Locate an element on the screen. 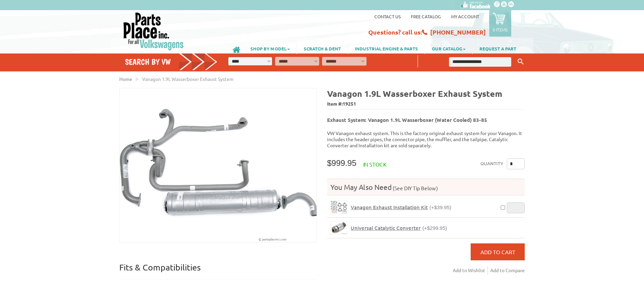 This screenshot has height=283, width=644. a: REQUEST A PART is located at coordinates (498, 48).